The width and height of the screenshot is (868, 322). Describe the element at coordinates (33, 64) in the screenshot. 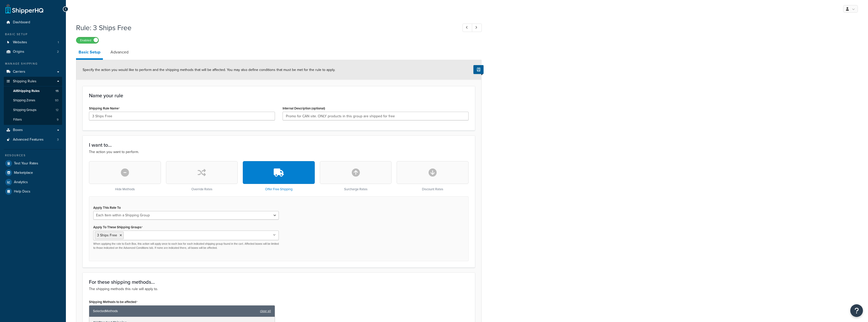

I see `div: Manage Shipping` at that location.